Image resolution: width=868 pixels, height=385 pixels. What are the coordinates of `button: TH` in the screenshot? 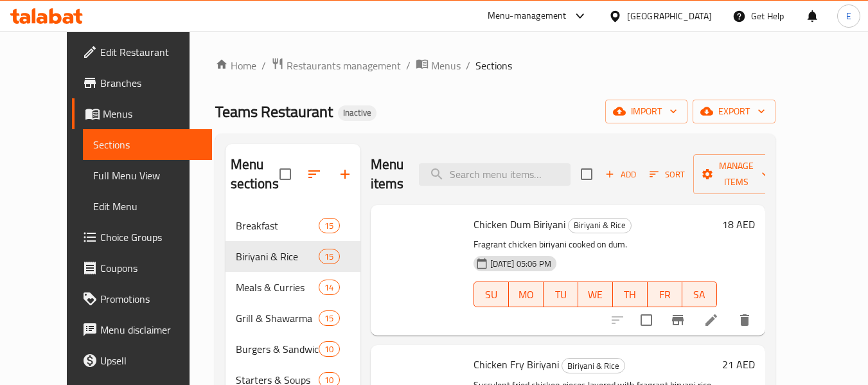 It's located at (631, 294).